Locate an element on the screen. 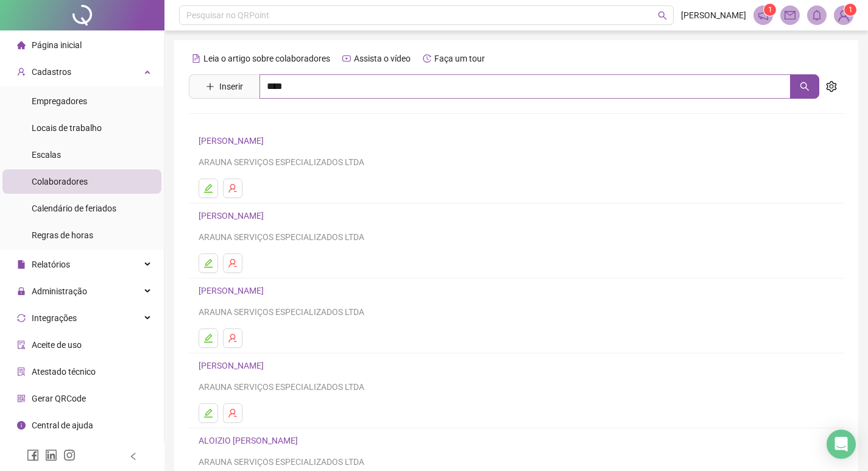 The width and height of the screenshot is (868, 471). span: youtube is located at coordinates (346, 59).